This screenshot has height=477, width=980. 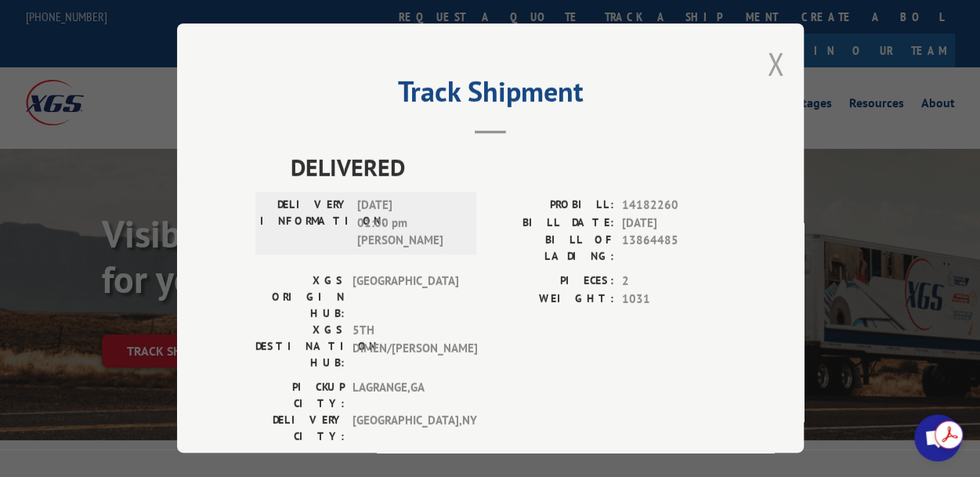 What do you see at coordinates (674, 282) in the screenshot?
I see `span: 2` at bounding box center [674, 282].